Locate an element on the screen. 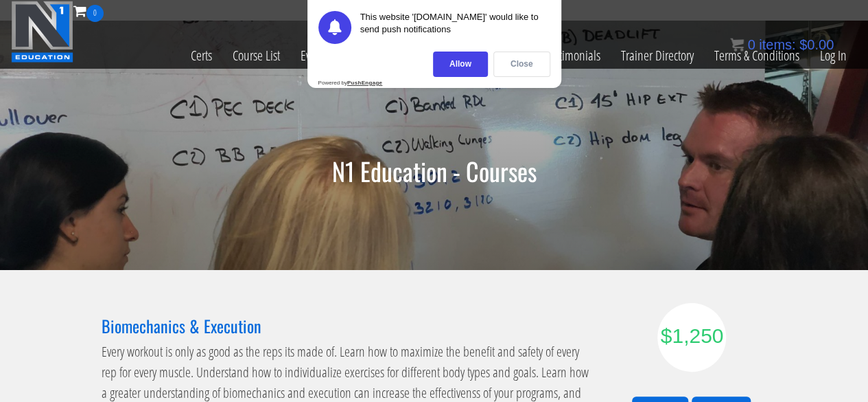  a: Certs is located at coordinates (201, 55).